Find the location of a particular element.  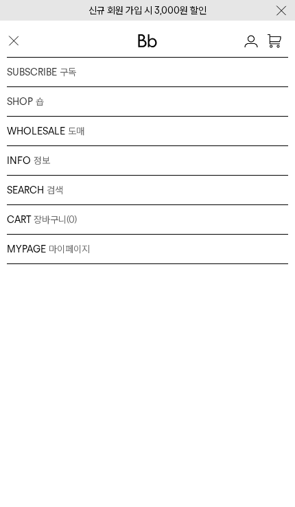

p: CART is located at coordinates (19, 220).